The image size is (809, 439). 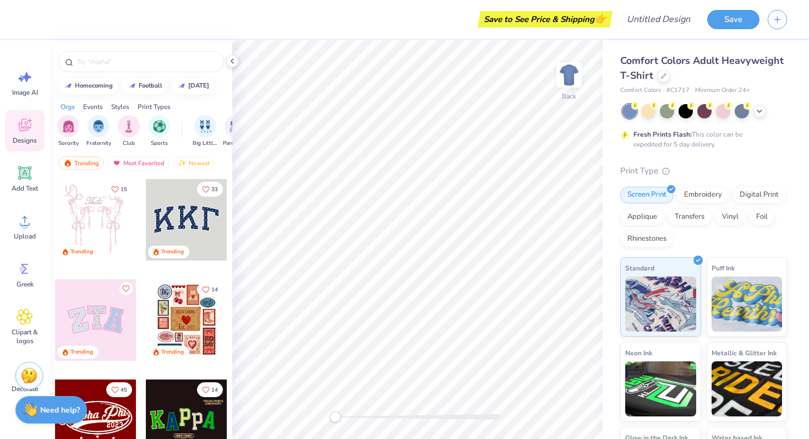 What do you see at coordinates (25, 236) in the screenshot?
I see `span: Upload` at bounding box center [25, 236].